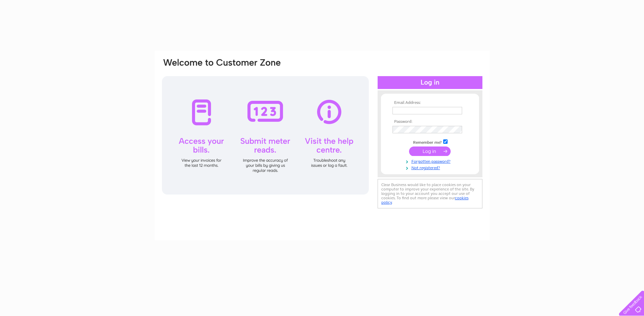  I want to click on a: cookies policy, so click(425, 200).